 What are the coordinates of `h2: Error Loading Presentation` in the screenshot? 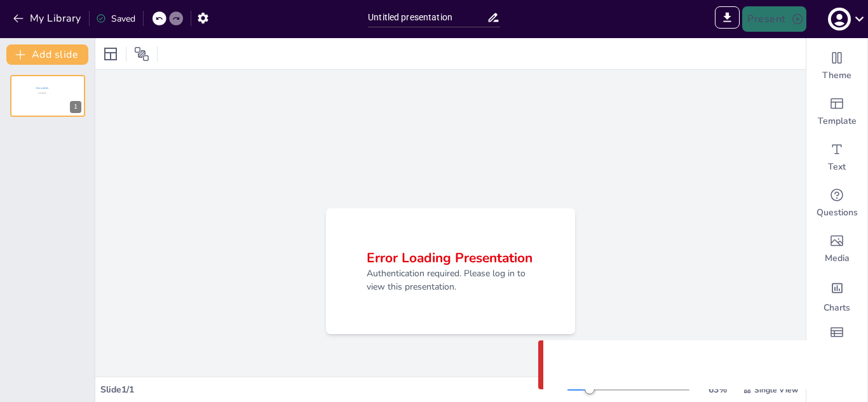 It's located at (450, 258).